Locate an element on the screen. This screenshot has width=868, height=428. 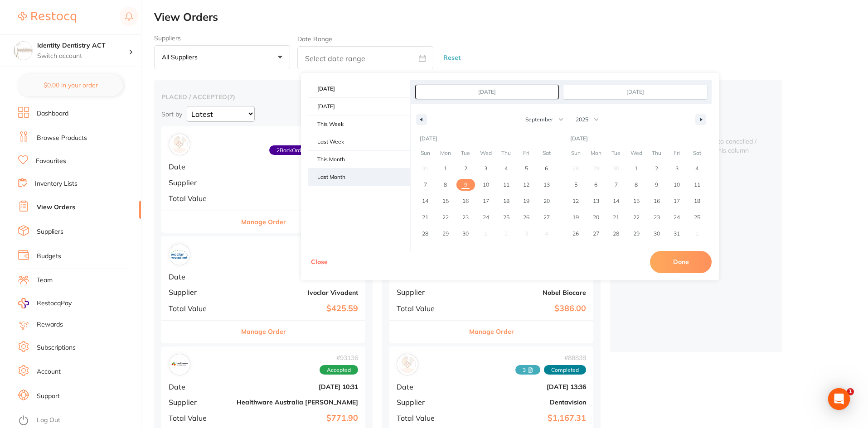
span: 11 is located at coordinates (697, 185).